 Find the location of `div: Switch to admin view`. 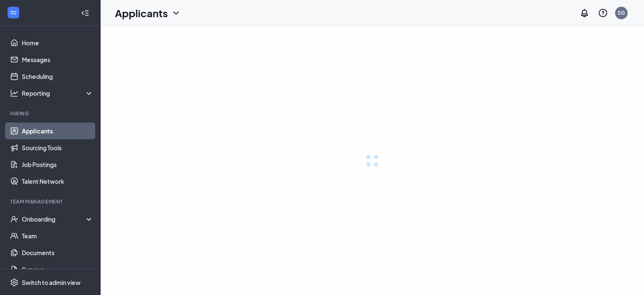

div: Switch to admin view is located at coordinates (51, 282).